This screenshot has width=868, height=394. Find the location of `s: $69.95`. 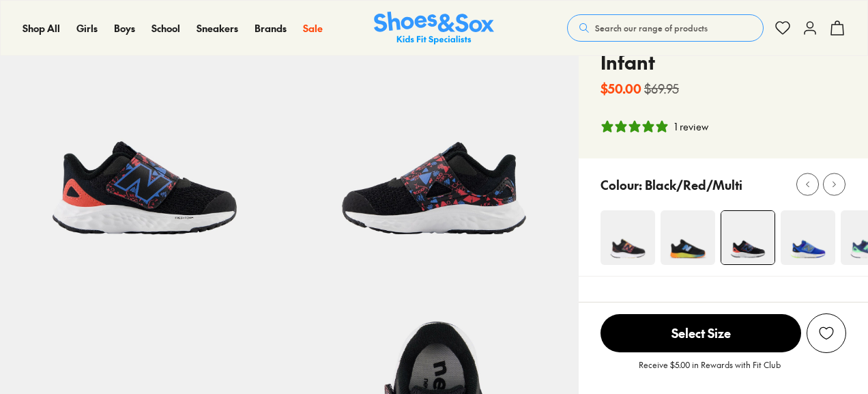

s: $69.95 is located at coordinates (661, 88).